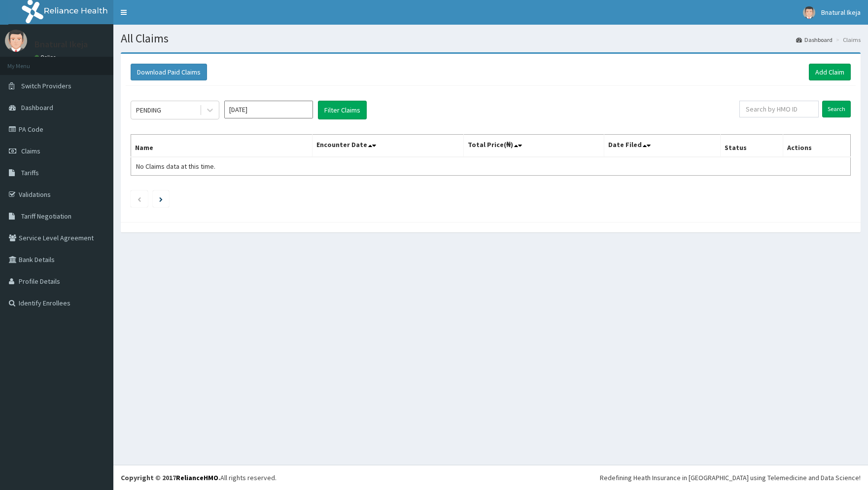  I want to click on a: Previous page, so click(139, 199).